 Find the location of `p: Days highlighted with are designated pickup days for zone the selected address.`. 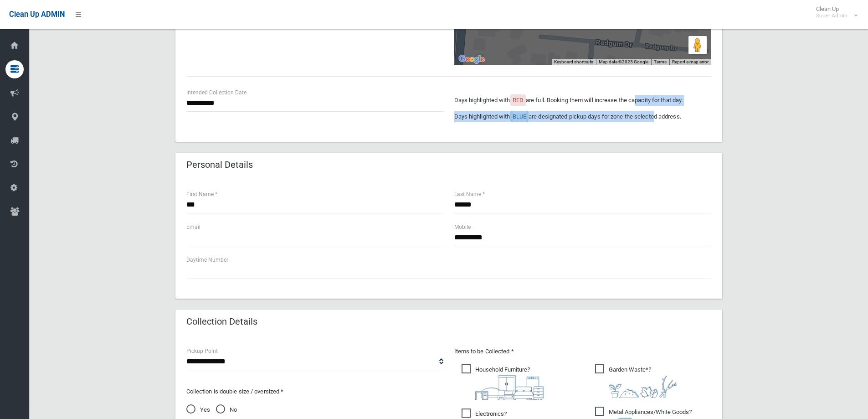

p: Days highlighted with are designated pickup days for zone the selected address. is located at coordinates (583, 116).